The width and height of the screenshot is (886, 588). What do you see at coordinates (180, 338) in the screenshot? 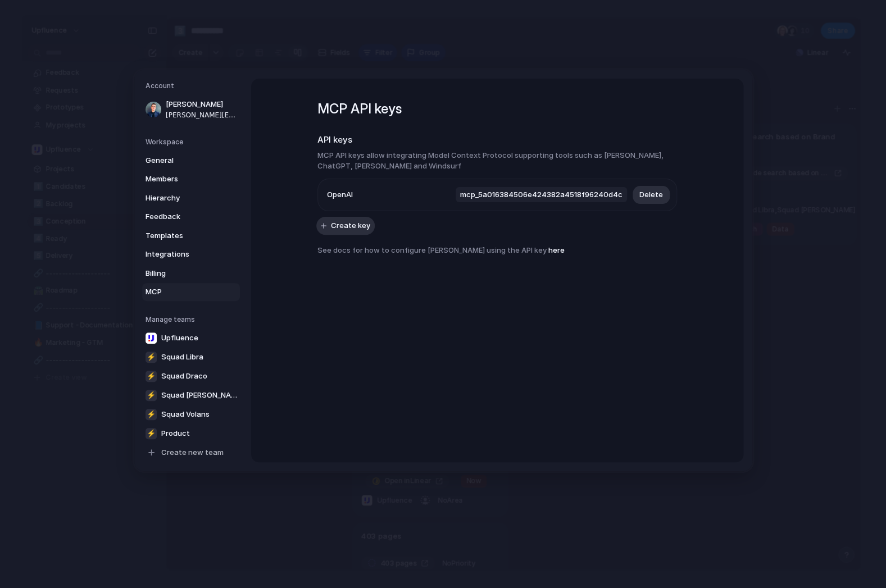
I see `span: Upfluence` at bounding box center [180, 338].